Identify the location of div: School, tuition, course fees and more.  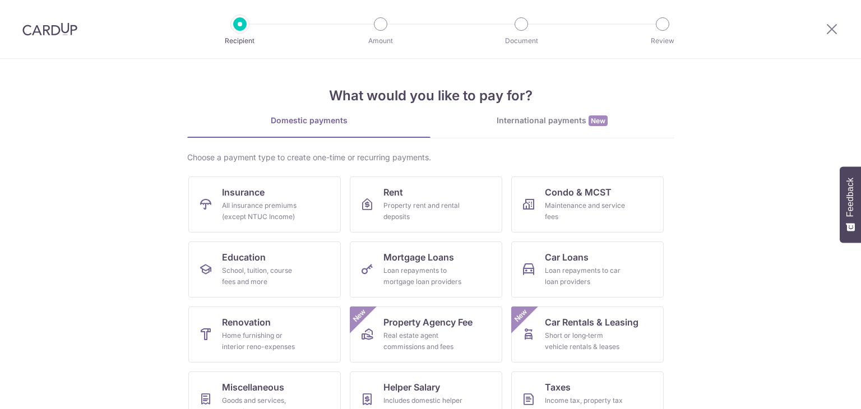
(262, 276).